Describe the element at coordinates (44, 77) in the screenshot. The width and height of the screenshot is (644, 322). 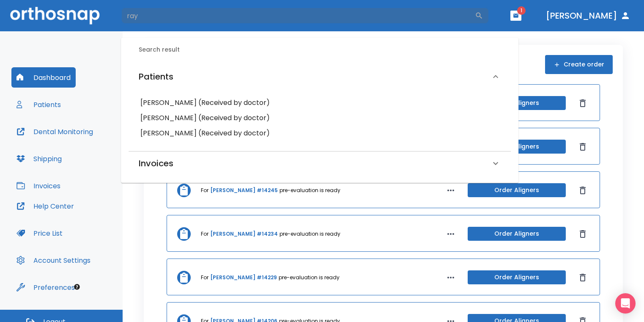
I see `a: Dashboard` at that location.